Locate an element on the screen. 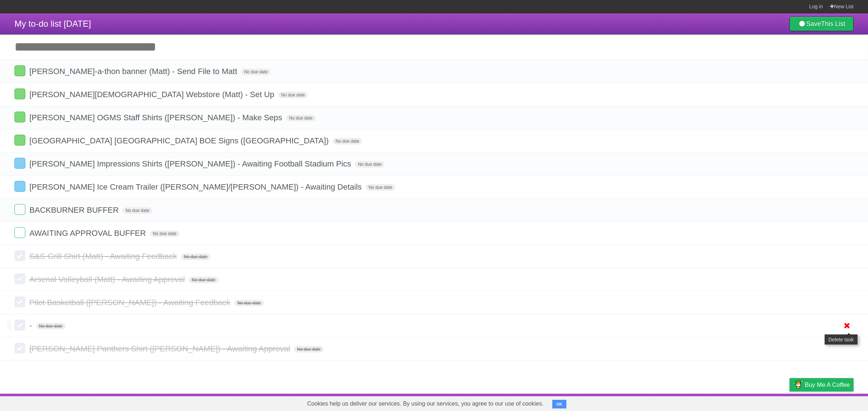  span: AWAITING APPROVAL BUFFER is located at coordinates (88, 233).